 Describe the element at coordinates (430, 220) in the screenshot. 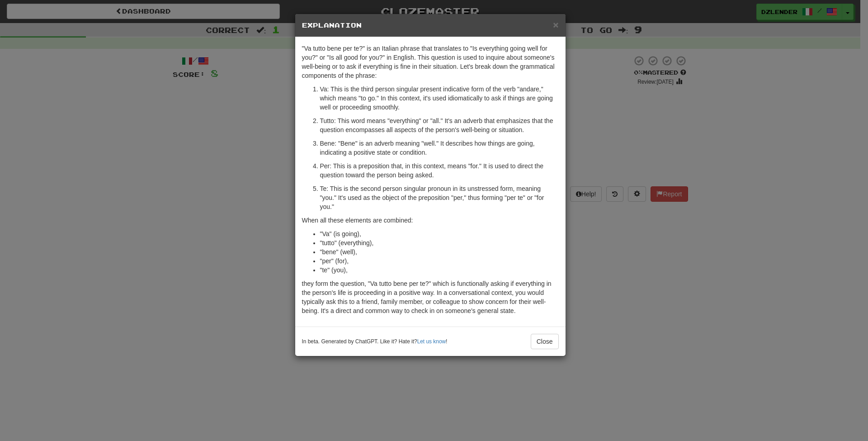

I see `p: When all these elements are combined:` at that location.